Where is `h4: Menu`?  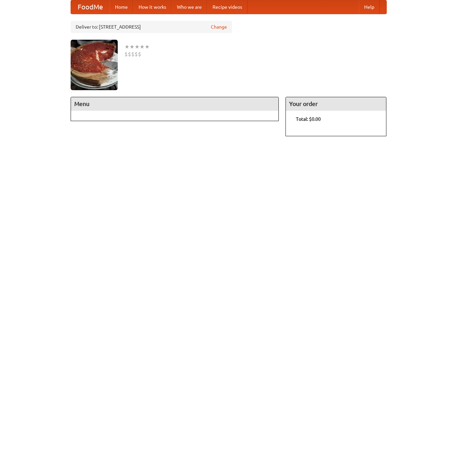 h4: Menu is located at coordinates (175, 104).